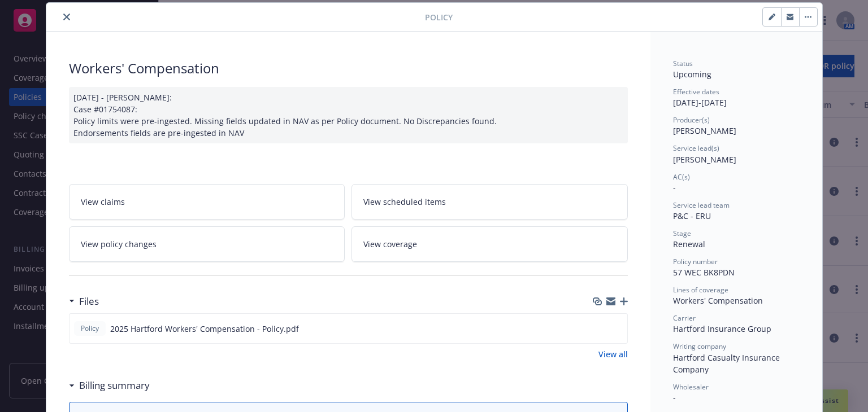 The width and height of the screenshot is (868, 412). Describe the element at coordinates (685, 318) in the screenshot. I see `span: Carrier` at that location.